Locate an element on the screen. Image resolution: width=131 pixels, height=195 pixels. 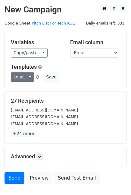
a: Pitch List For Tech KOL is located at coordinates (53, 23).